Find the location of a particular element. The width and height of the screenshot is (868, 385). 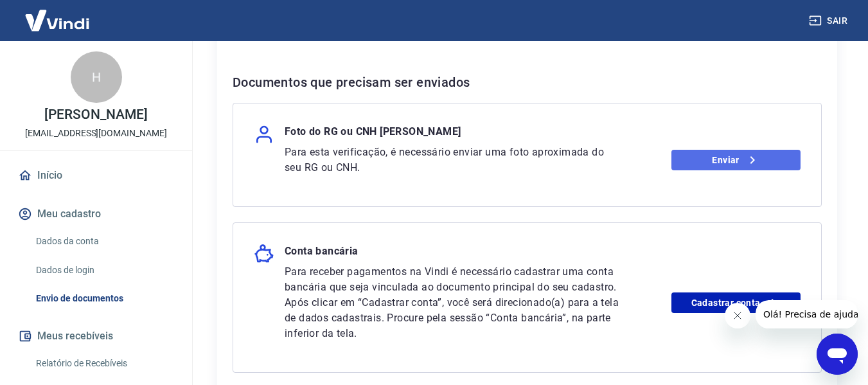

button: Sair is located at coordinates (830, 21).